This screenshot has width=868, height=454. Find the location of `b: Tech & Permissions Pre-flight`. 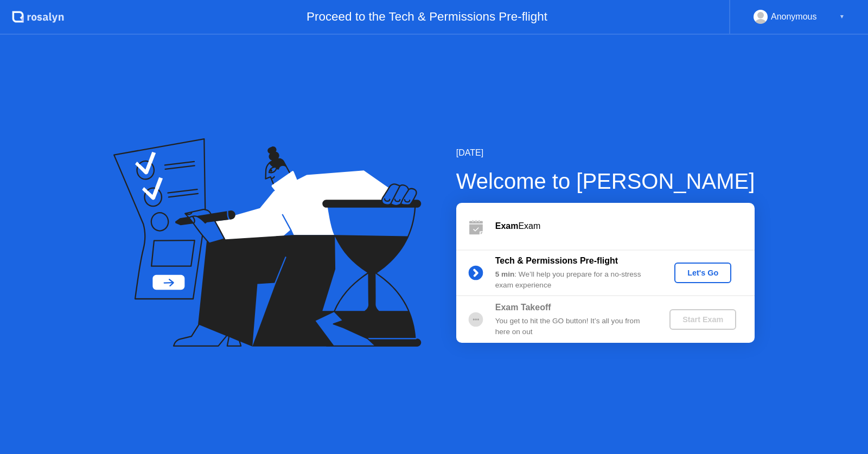

b: Tech & Permissions Pre-flight is located at coordinates (557, 260).